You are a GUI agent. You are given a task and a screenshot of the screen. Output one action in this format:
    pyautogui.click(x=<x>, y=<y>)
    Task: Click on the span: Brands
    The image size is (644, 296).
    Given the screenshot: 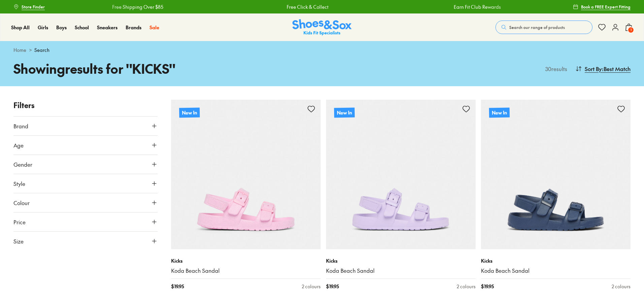 What is the action you would take?
    pyautogui.click(x=133, y=27)
    